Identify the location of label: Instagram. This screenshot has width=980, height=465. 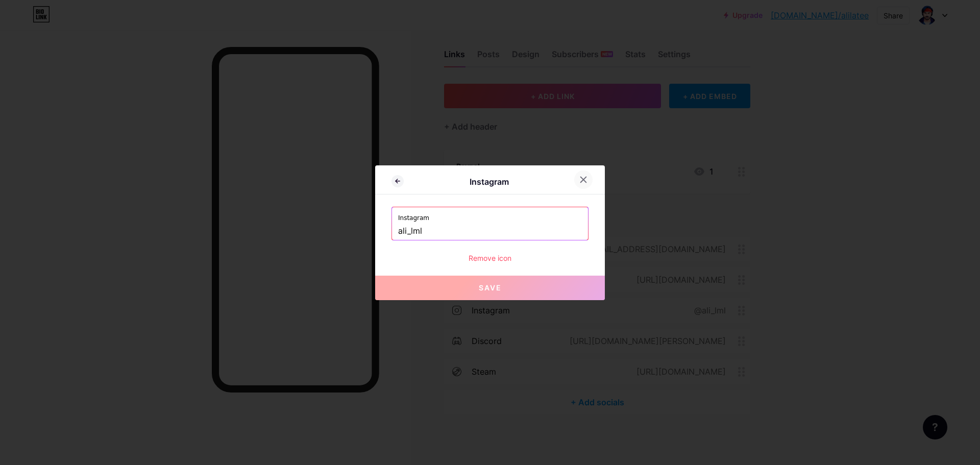
(490, 214).